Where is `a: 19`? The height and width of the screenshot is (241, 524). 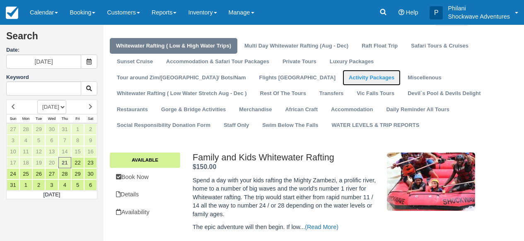
a: 19 is located at coordinates (39, 163).